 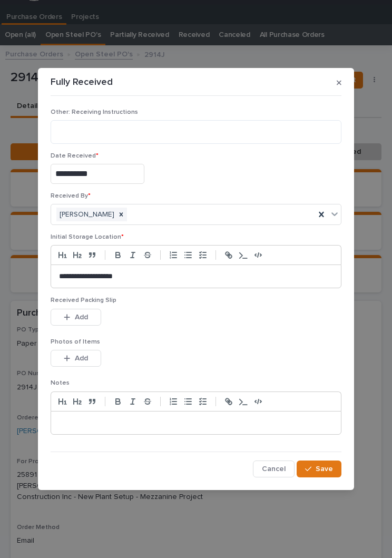 I want to click on span: Save, so click(x=324, y=469).